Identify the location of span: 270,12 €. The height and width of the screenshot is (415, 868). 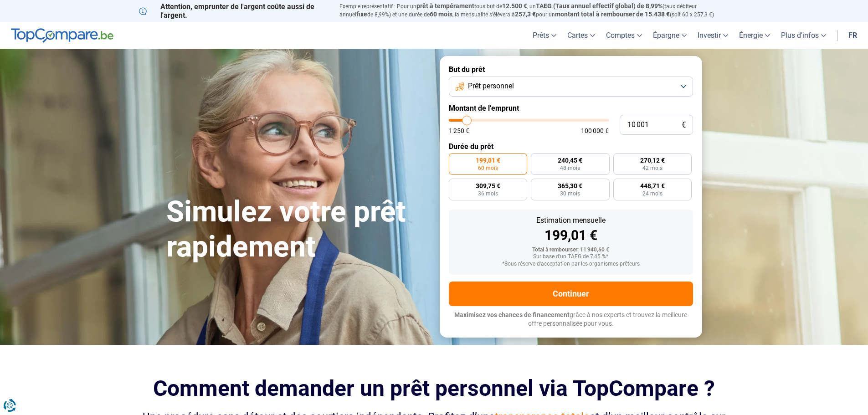
(652, 160).